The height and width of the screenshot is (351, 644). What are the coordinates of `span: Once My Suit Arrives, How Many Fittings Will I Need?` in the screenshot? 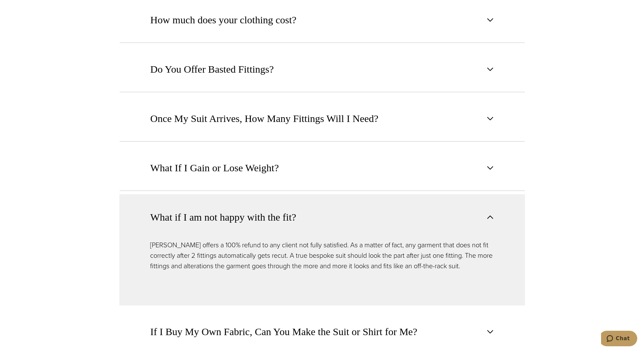 It's located at (264, 118).